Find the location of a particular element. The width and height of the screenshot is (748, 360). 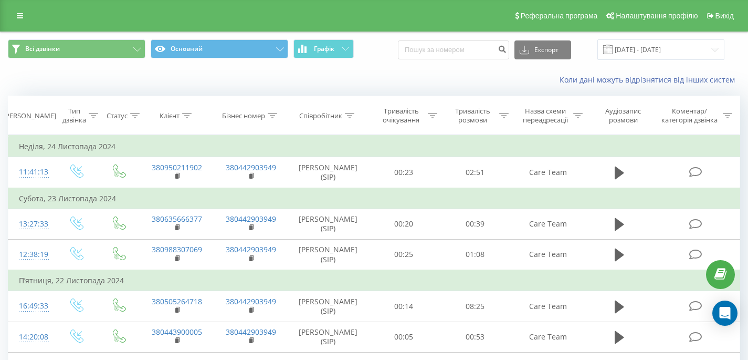

a: 380988307069 is located at coordinates (177, 249).